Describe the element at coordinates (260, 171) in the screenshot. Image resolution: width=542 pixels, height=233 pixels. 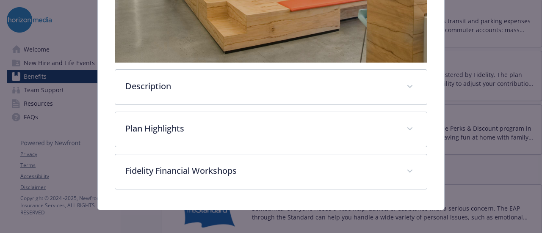
I see `p: Fidelity Financial Workshops` at that location.